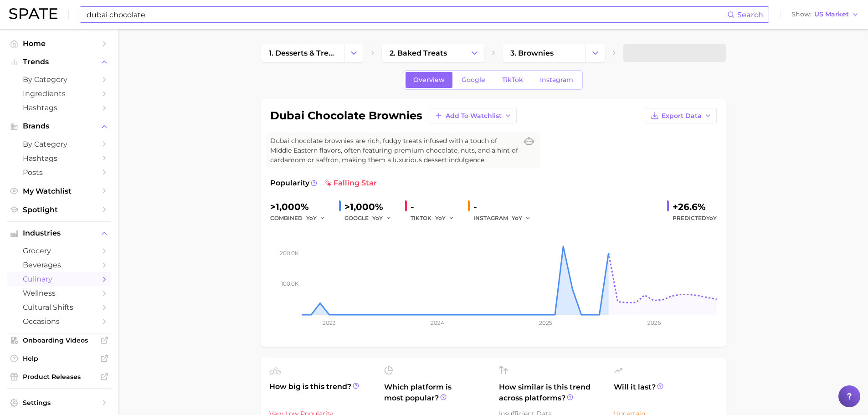  What do you see at coordinates (59, 233) in the screenshot?
I see `span: Industries` at bounding box center [59, 233].